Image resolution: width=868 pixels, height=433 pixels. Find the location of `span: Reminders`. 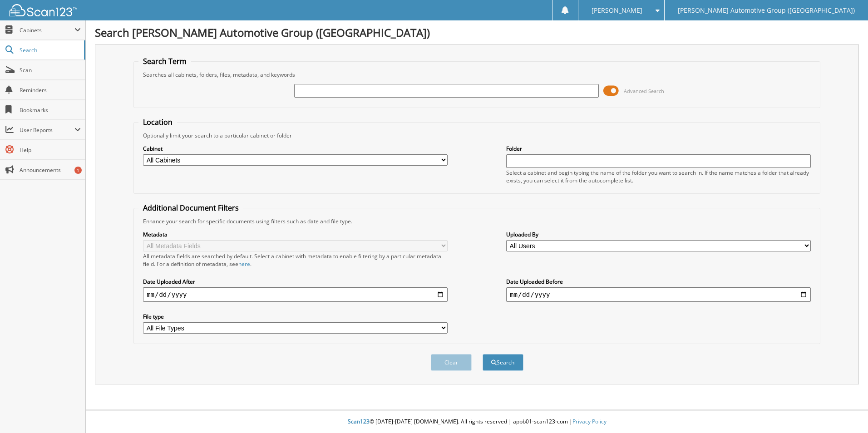

span: Reminders is located at coordinates (50, 90).